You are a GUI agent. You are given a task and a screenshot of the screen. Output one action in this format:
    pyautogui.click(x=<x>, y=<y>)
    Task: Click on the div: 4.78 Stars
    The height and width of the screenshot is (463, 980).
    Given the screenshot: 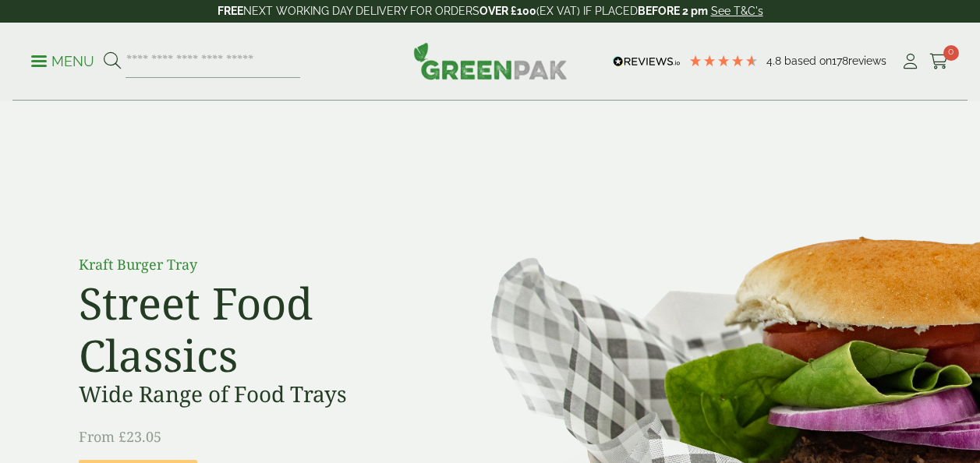 What is the action you would take?
    pyautogui.click(x=723, y=61)
    